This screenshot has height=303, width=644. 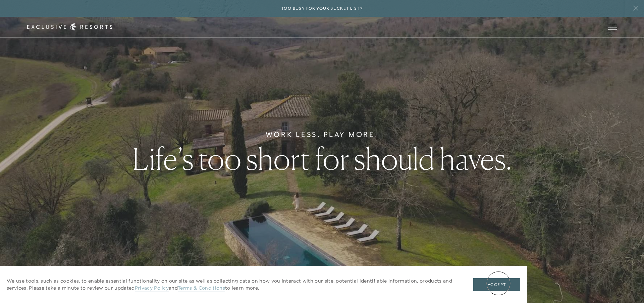 What do you see at coordinates (497, 285) in the screenshot?
I see `button: Accept` at bounding box center [497, 285].